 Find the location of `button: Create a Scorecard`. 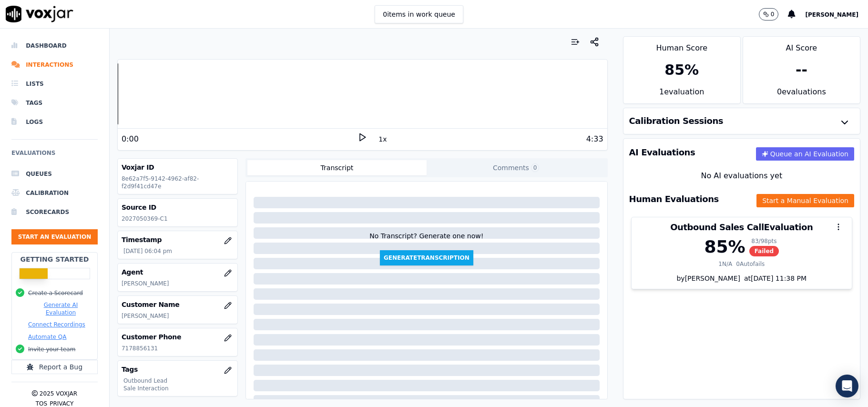

button: Create a Scorecard is located at coordinates (55, 293).